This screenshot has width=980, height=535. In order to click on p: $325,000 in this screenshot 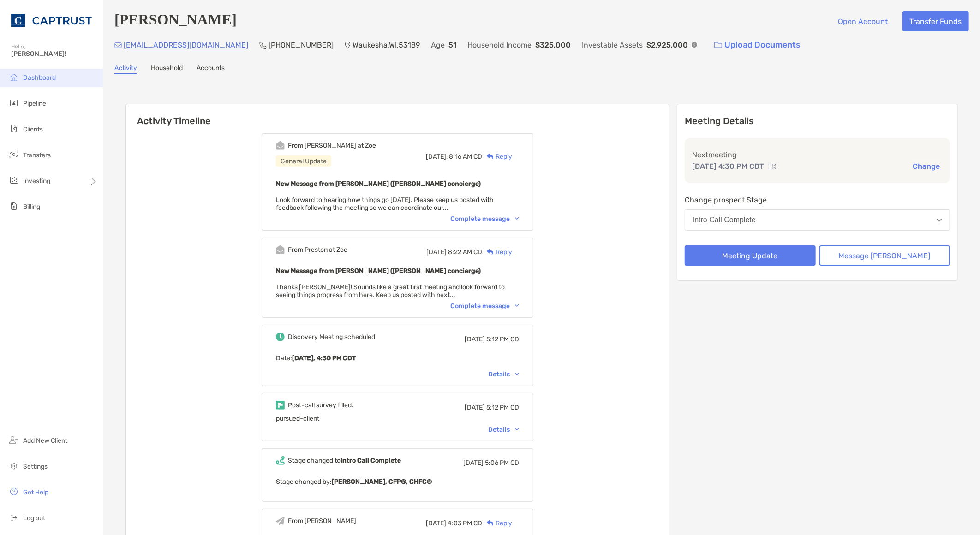, I will do `click(553, 44)`.